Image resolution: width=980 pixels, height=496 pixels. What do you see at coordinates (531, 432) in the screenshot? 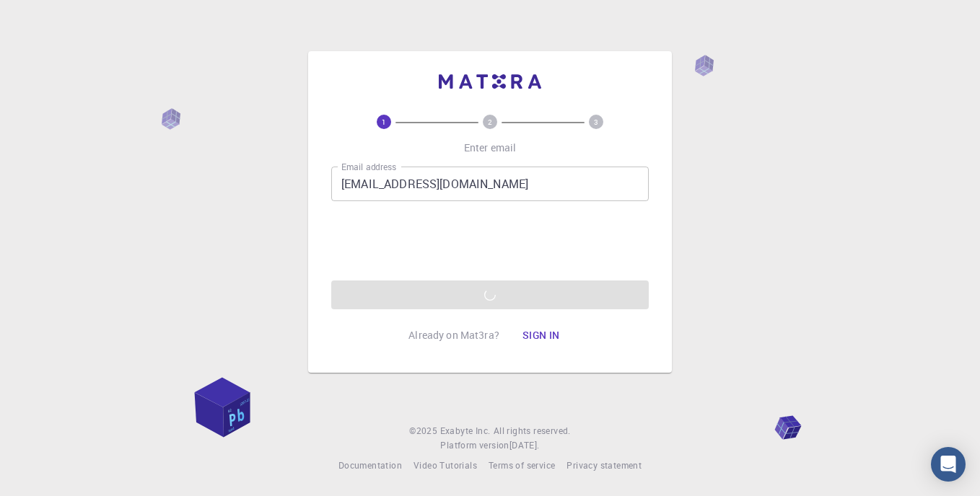
I see `span: All rights reserved.` at bounding box center [531, 432].